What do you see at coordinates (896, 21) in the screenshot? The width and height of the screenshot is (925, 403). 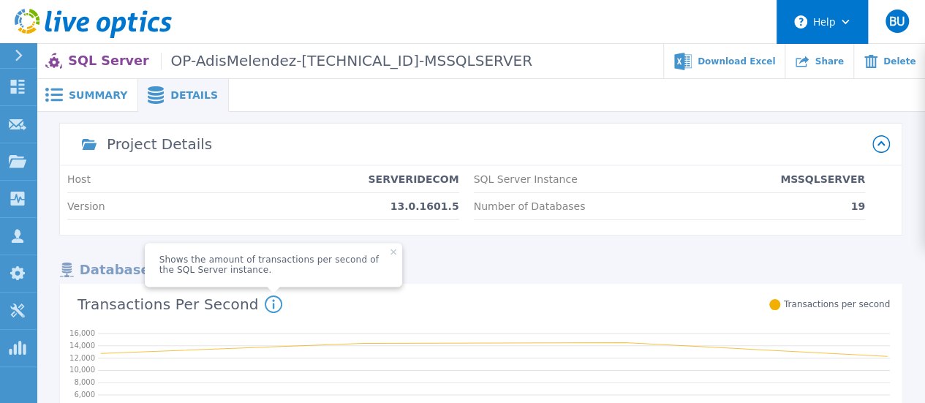 I see `span: BU` at bounding box center [896, 21].